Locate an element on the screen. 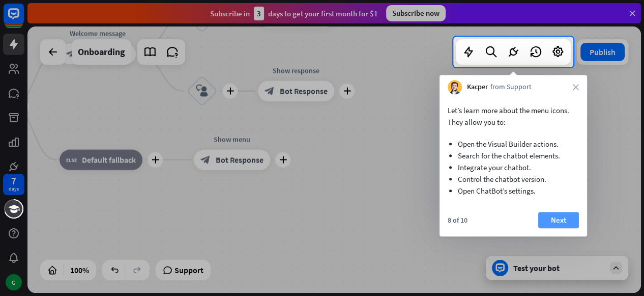  span: from Support is located at coordinates (511, 87).